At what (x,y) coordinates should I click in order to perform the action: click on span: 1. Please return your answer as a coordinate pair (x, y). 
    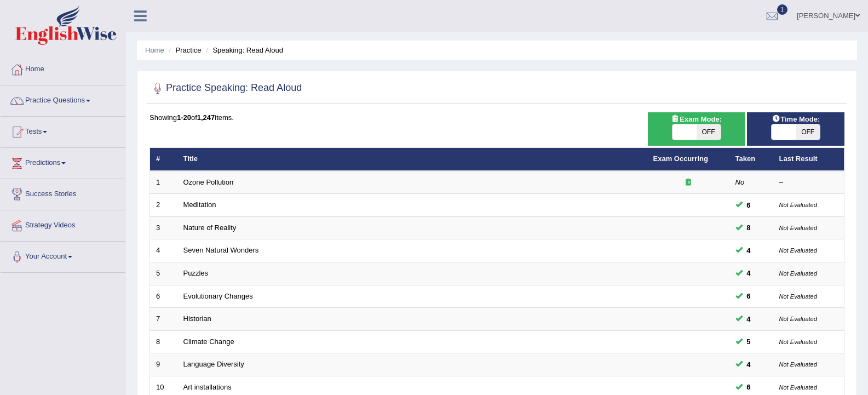
    Looking at the image, I should click on (783, 10).